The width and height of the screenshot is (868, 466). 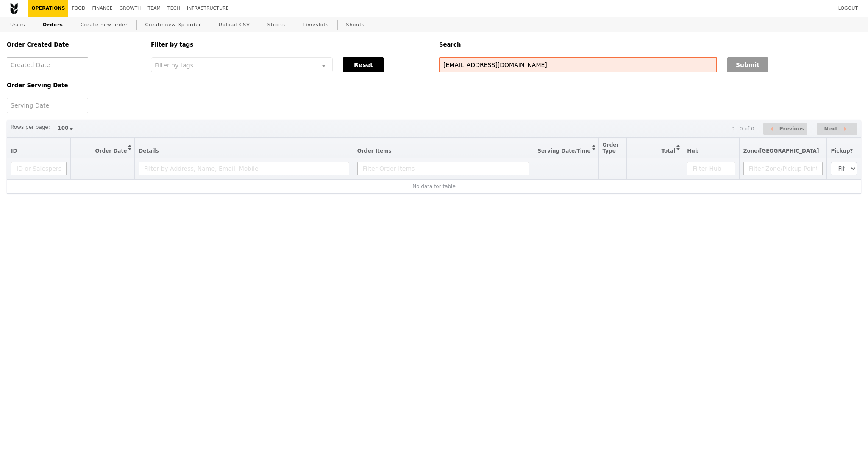 What do you see at coordinates (842, 151) in the screenshot?
I see `span: Pickup?` at bounding box center [842, 151].